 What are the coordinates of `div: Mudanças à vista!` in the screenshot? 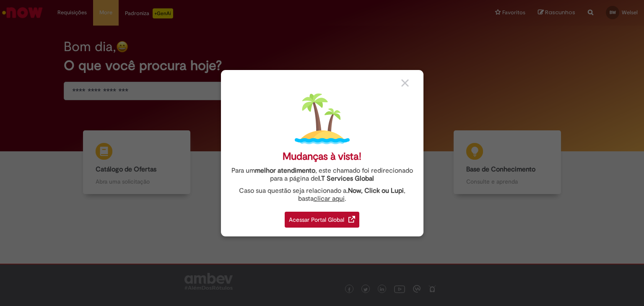 It's located at (322, 156).